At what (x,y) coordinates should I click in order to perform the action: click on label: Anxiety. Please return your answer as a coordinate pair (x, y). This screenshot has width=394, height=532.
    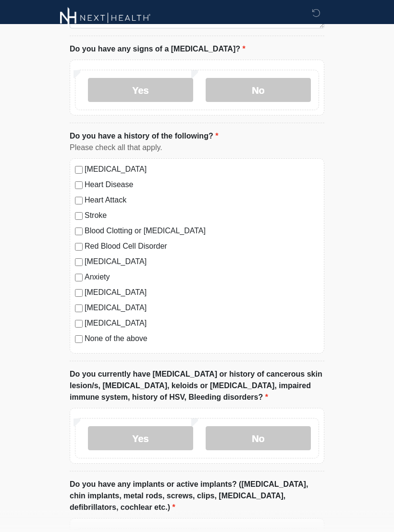
    Looking at the image, I should click on (202, 278).